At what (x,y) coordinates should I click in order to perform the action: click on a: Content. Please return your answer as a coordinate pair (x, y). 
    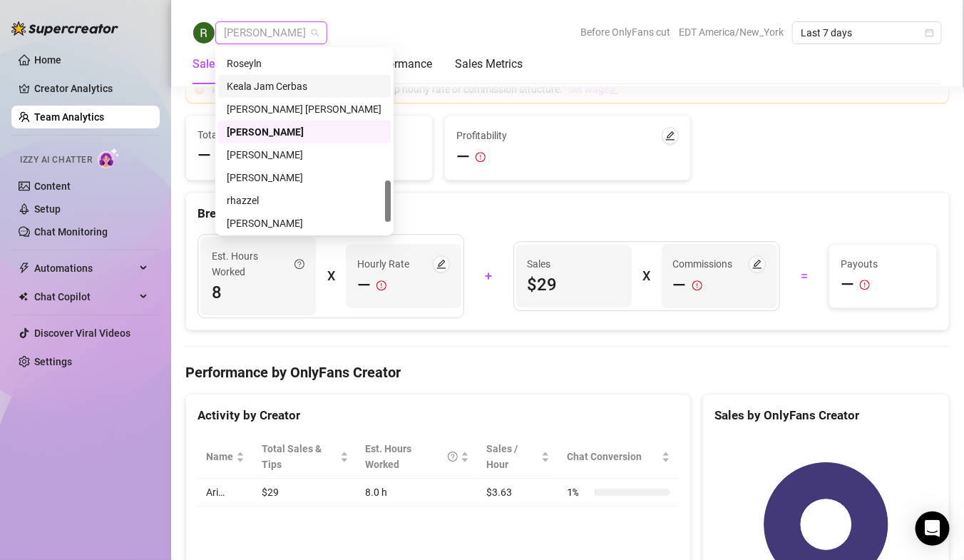
    Looking at the image, I should click on (52, 186).